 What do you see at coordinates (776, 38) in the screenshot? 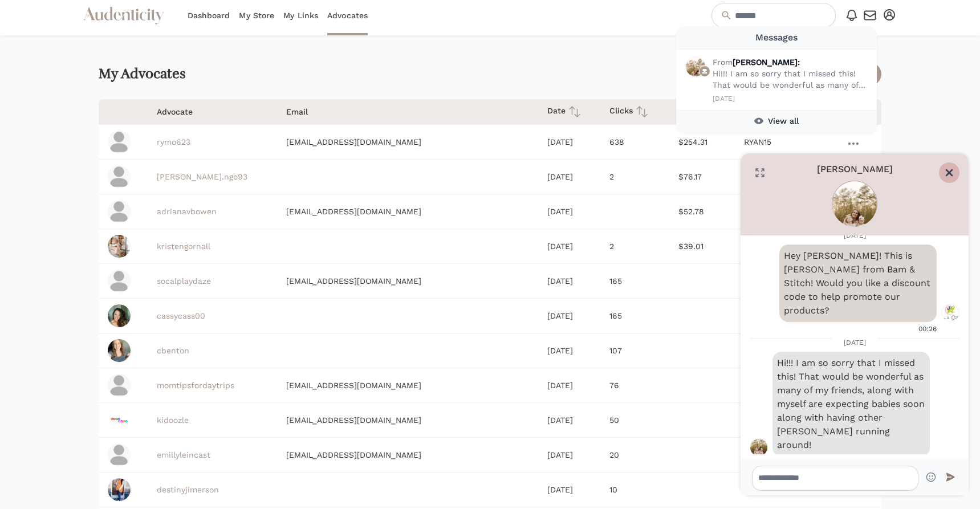
I see `div: Messages` at bounding box center [776, 38].